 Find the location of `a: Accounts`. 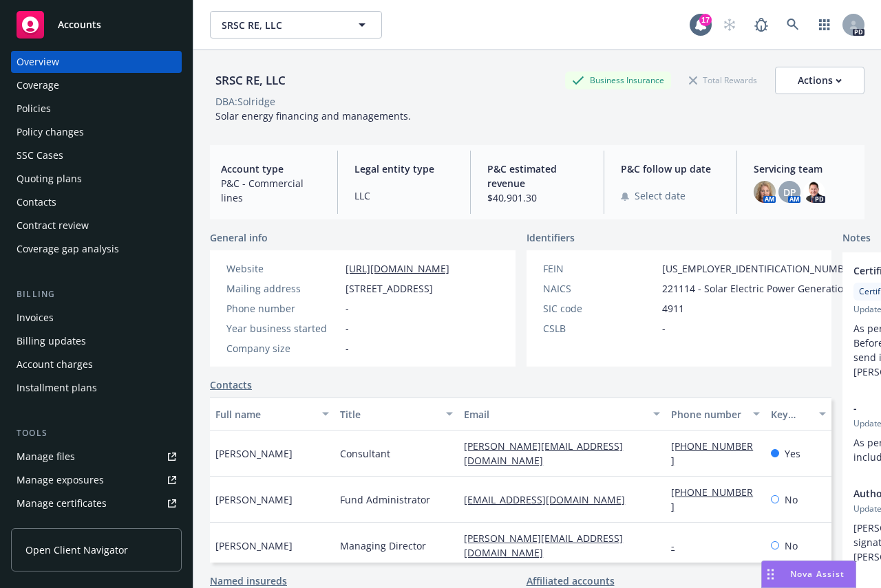

a: Accounts is located at coordinates (97, 25).